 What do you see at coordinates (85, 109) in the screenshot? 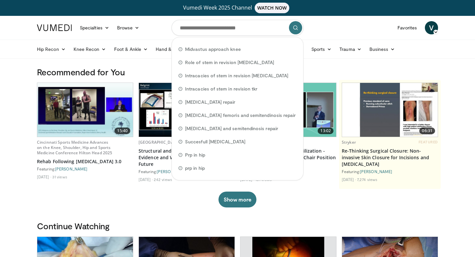
I see `a: 15:40` at bounding box center [85, 109].